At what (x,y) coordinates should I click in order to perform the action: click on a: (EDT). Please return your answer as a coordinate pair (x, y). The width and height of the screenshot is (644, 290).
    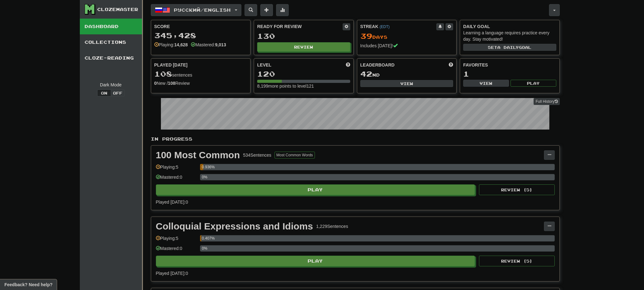
    Looking at the image, I should click on (385, 27).